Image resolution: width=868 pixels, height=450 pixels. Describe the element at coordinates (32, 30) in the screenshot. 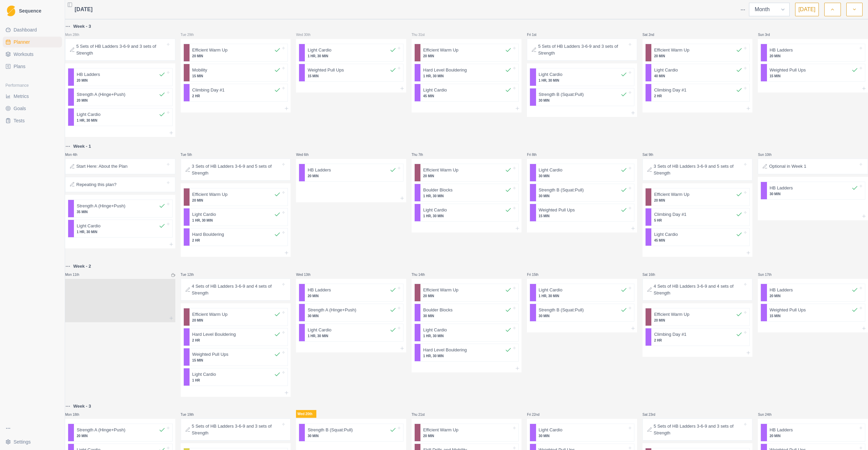

I see `a: Dashboard` at that location.